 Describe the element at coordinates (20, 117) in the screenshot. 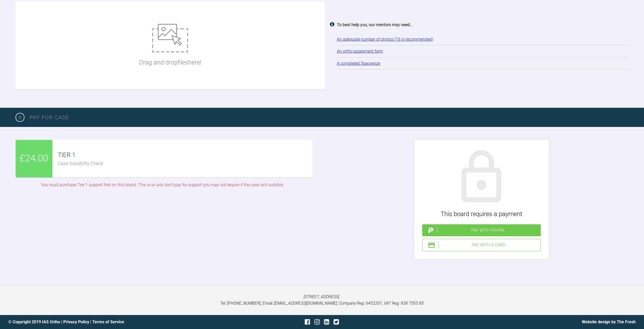

I see `span: 6` at that location.